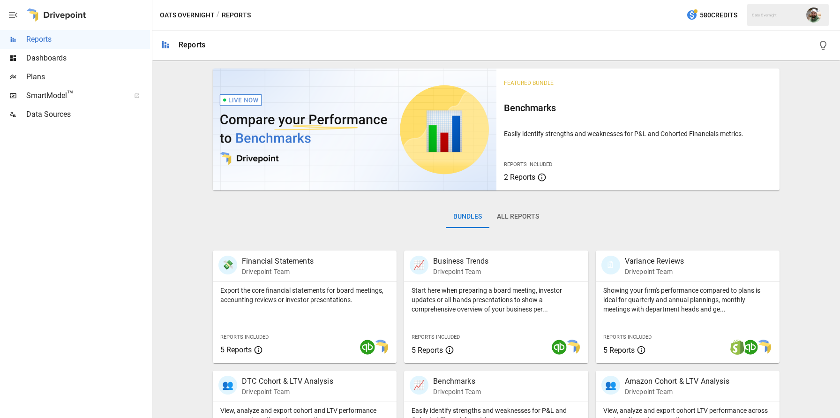  I want to click on span: Featured Bundle, so click(529, 83).